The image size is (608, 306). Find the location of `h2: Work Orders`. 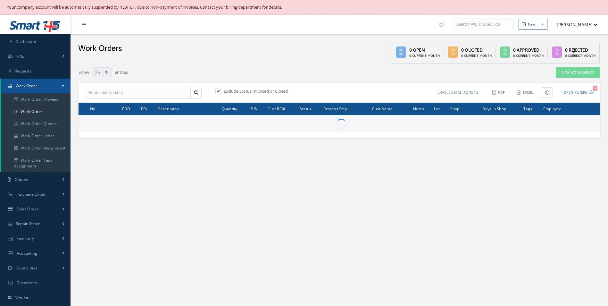

h2: Work Orders is located at coordinates (100, 49).